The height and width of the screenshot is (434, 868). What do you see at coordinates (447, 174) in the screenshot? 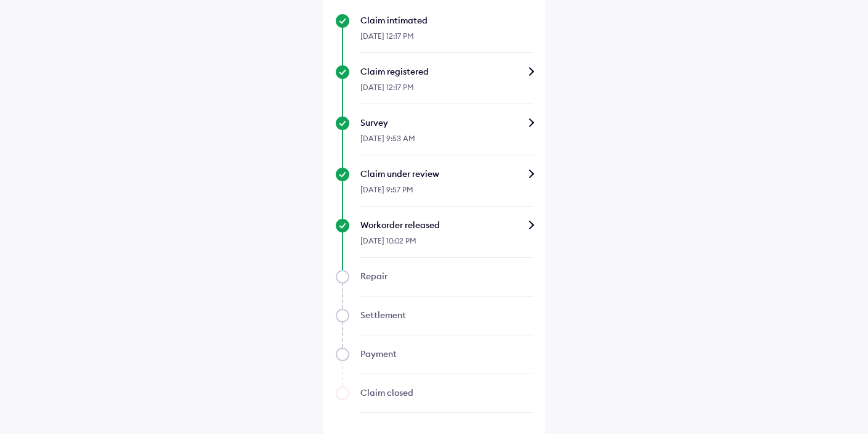
I see `div: Claim under review` at bounding box center [447, 174].